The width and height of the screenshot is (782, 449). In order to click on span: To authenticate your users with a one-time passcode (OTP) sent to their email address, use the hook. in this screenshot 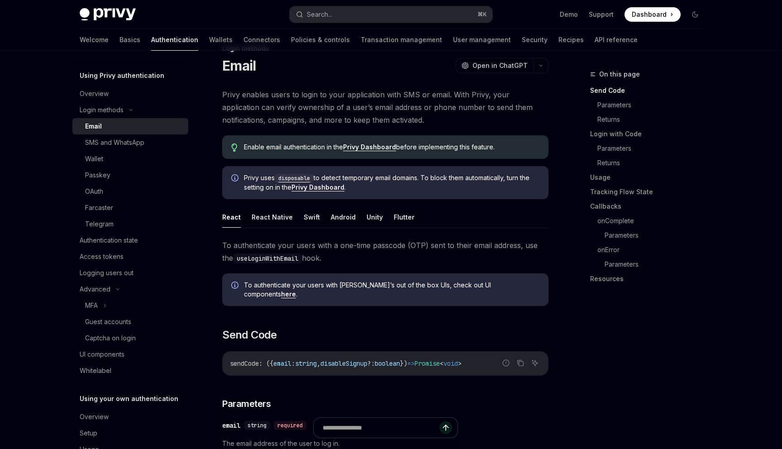, I will do `click(385, 252)`.